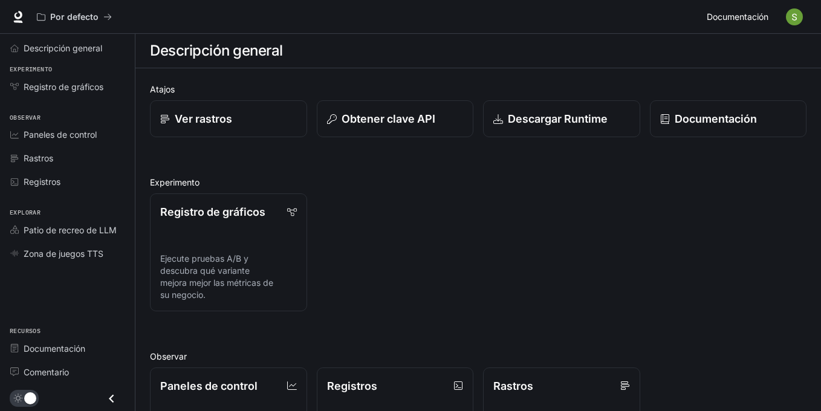 The height and width of the screenshot is (411, 821). Describe the element at coordinates (562, 119) in the screenshot. I see `a: Descargar Runtime` at that location.